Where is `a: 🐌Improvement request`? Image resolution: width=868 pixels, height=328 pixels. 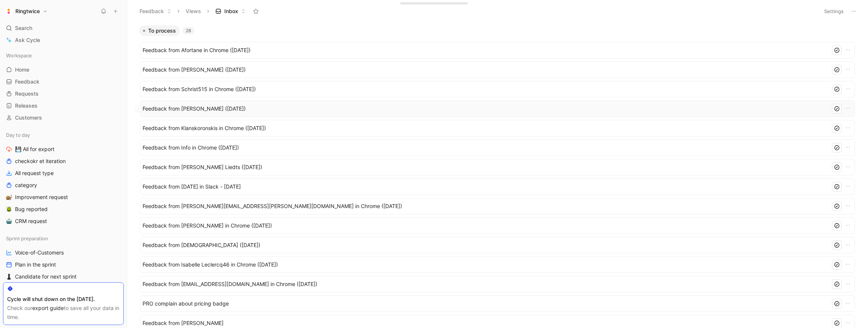
a: 🐌Improvement request is located at coordinates (63, 198).